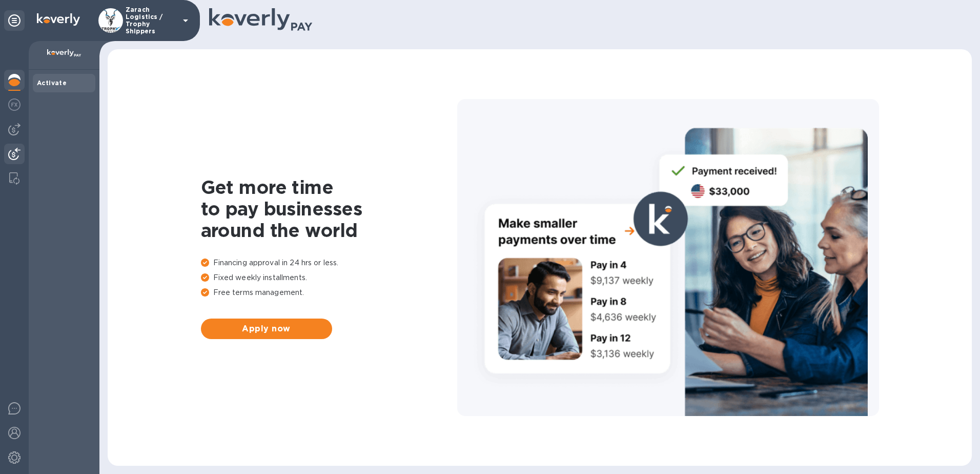  I want to click on p: Zarach Logistics / Trophy Shippers, so click(151, 20).